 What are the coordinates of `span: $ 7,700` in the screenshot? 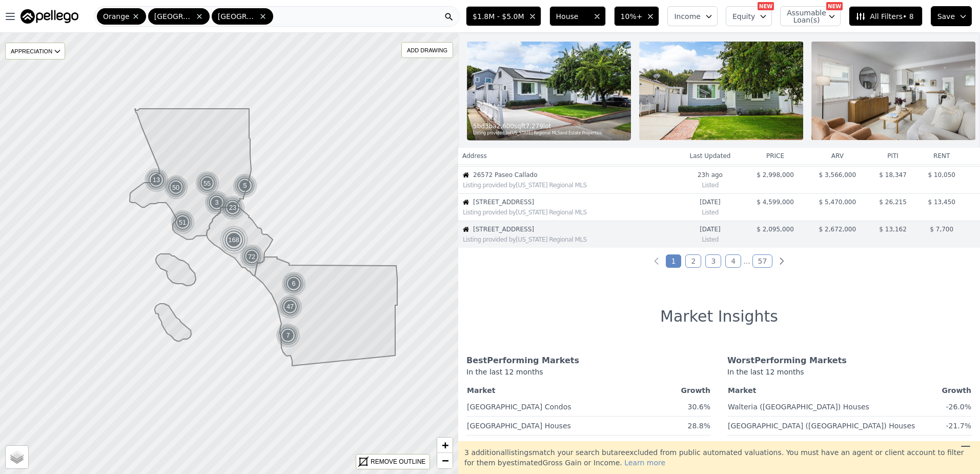 It's located at (942, 229).